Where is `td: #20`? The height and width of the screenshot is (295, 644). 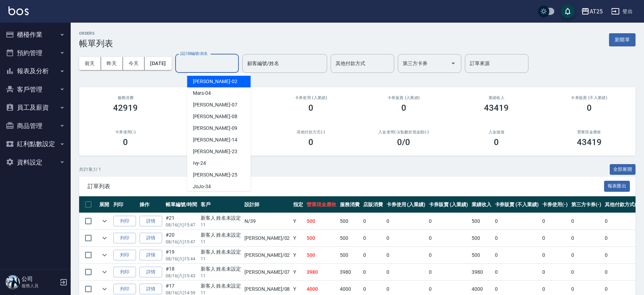
td: #20 is located at coordinates (181, 238).